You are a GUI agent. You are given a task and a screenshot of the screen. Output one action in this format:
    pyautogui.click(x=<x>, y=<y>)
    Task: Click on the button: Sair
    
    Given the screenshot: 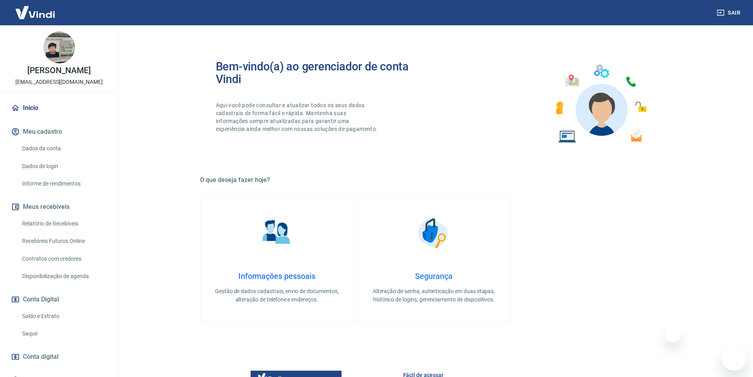 What is the action you would take?
    pyautogui.click(x=729, y=13)
    